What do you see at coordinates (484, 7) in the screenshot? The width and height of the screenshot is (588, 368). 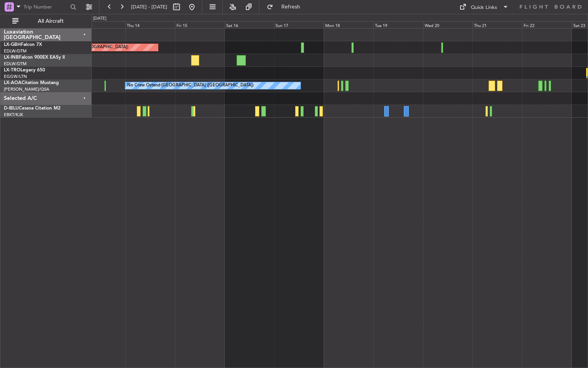 I see `button: Quick Links` at bounding box center [484, 7].